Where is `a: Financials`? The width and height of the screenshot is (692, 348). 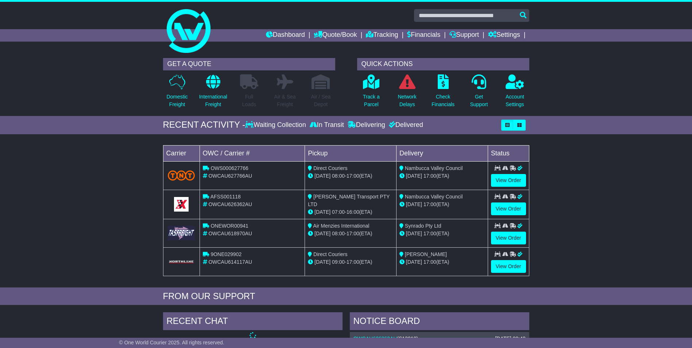 a: Financials is located at coordinates (423, 35).